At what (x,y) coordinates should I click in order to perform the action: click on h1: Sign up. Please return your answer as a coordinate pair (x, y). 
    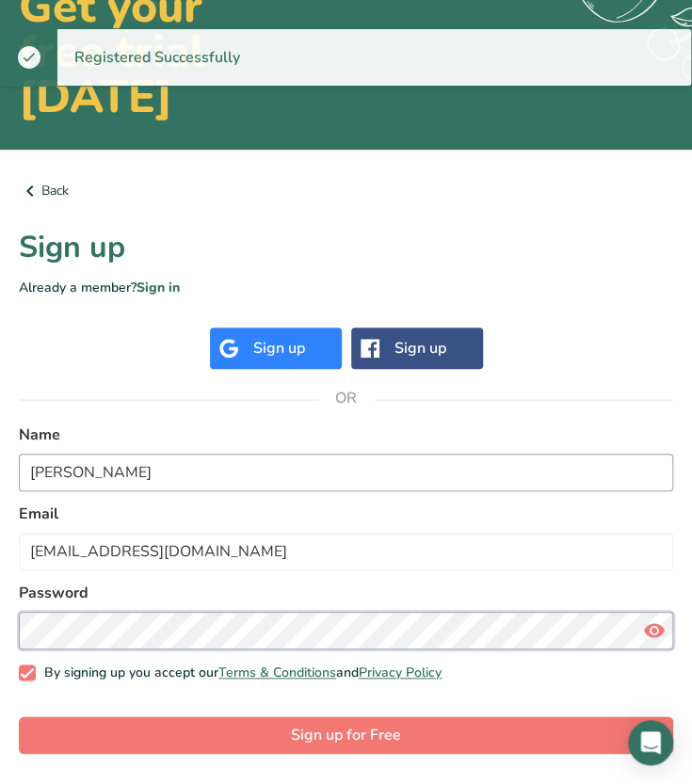
    Looking at the image, I should click on (346, 248).